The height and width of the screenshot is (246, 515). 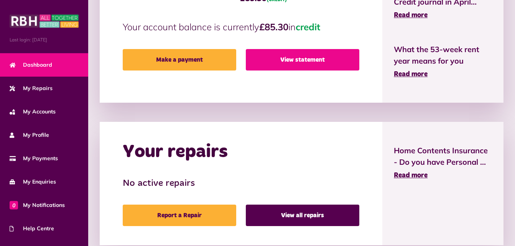 What do you see at coordinates (33, 182) in the screenshot?
I see `span: My Enquiries` at bounding box center [33, 182].